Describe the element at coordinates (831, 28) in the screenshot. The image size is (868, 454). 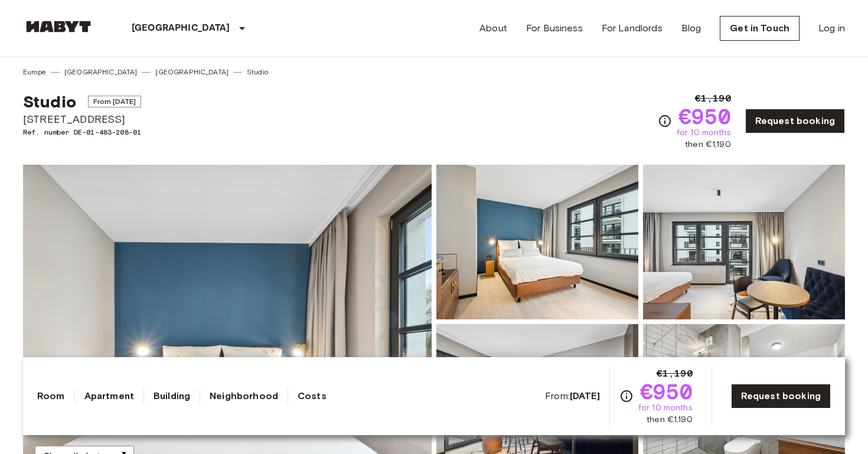
I see `a: Log in` at that location.